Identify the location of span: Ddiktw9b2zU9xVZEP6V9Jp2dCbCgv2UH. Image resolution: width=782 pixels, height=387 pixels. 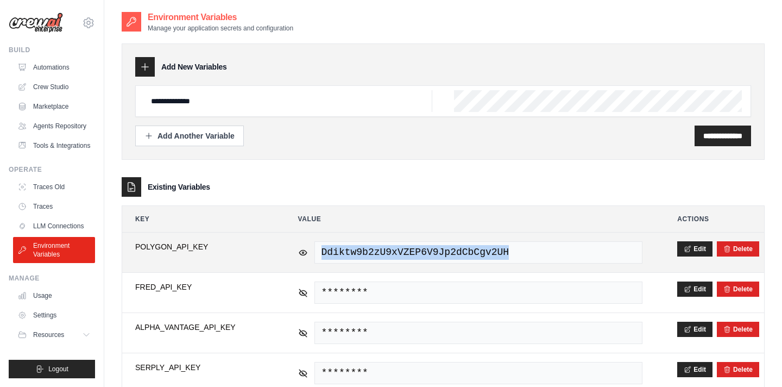
(479, 252).